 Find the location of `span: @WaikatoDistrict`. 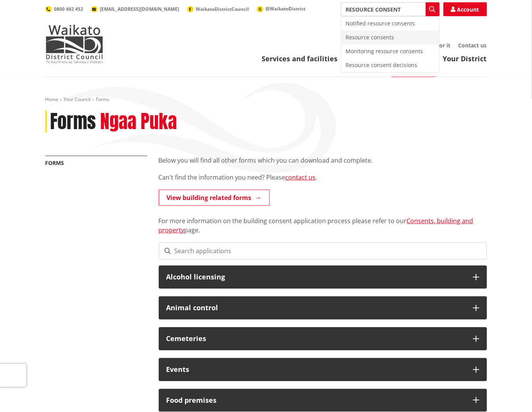

span: @WaikatoDistrict is located at coordinates (286, 9).